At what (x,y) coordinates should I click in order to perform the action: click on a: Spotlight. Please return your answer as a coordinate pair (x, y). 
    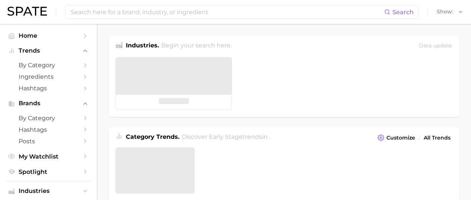
    Looking at the image, I should click on (48, 171).